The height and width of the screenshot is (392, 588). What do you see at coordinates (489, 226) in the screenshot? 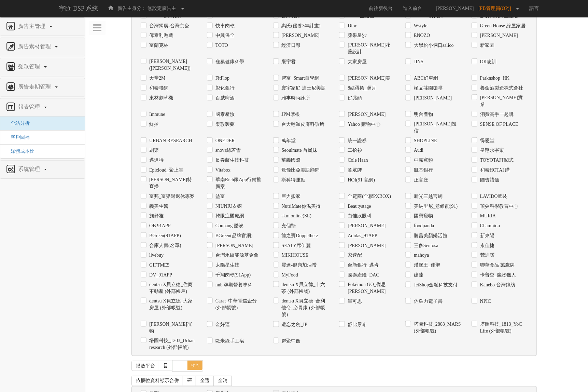
I see `label: Champion` at bounding box center [489, 226].